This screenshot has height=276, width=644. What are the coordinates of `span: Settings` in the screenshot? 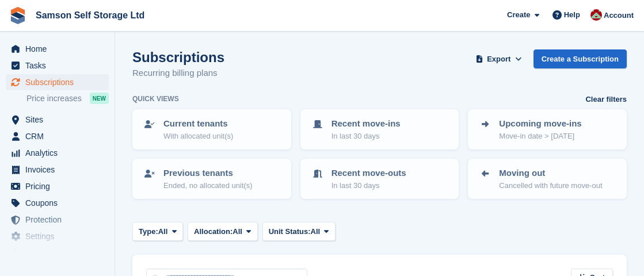 It's located at (60, 236).